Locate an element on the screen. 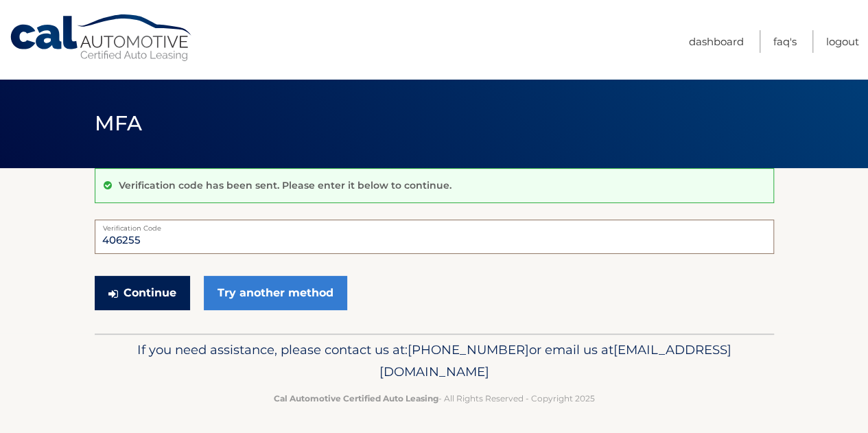 This screenshot has width=868, height=433. a: FAQ's is located at coordinates (785, 41).